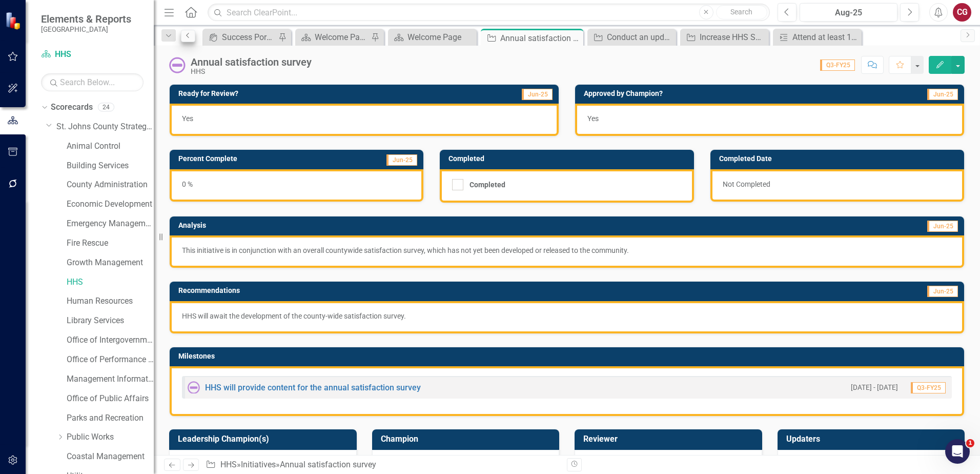 The image size is (980, 474). I want to click on h3: Reviewer, so click(670, 439).